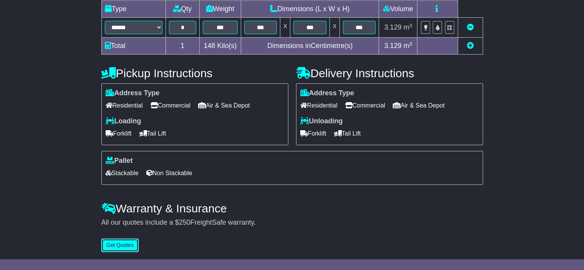 This screenshot has width=584, height=270. I want to click on h4: Warranty & Insurance, so click(292, 208).